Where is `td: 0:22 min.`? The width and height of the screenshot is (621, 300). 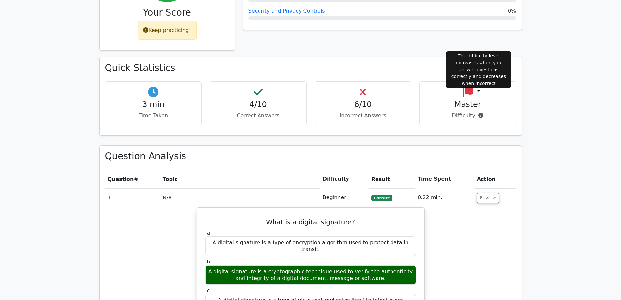
td: 0:22 min. is located at coordinates (445, 197).